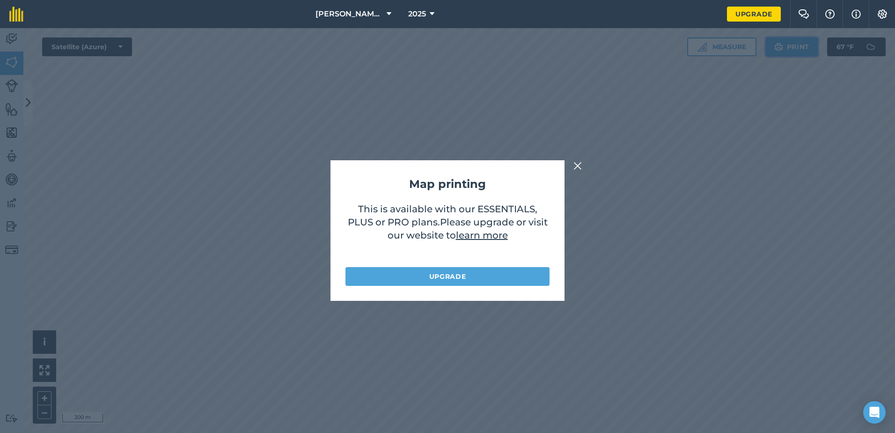 The height and width of the screenshot is (433, 895). Describe the element at coordinates (578, 166) in the screenshot. I see `img: svg+xml;base64,PHN2ZyB4bWxucz0iaHR0cDovL3d3dy53My5vcmcvMjAwMC9zdmciIHdpZHRoPSIyMiIgaGVpZ2h0PSIzMC...` at that location.